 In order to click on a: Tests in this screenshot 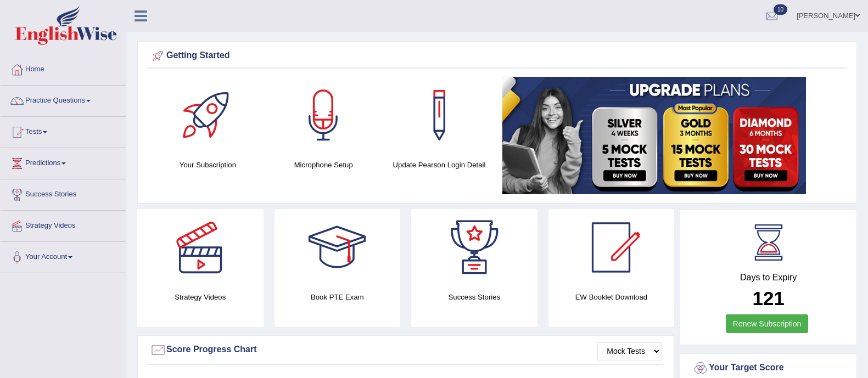, I will do `click(63, 131)`.